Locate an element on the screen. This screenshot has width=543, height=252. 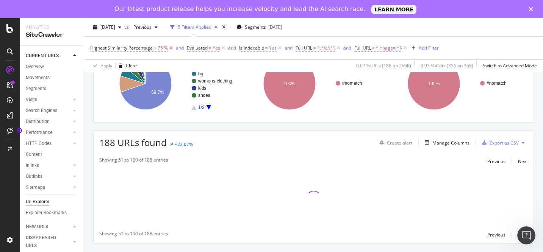
span: Segments is located at coordinates (255, 27).